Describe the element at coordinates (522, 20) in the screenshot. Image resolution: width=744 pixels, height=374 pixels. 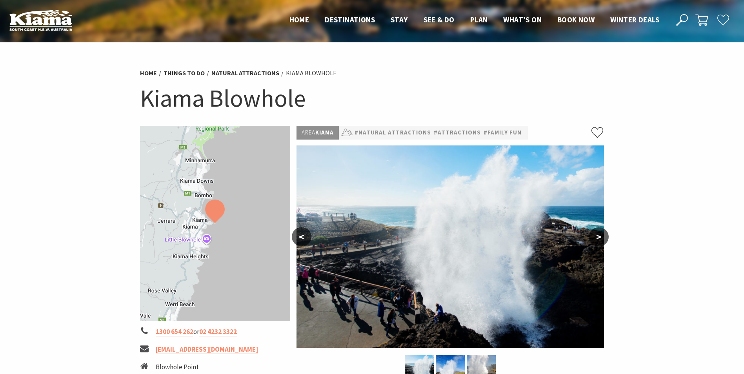
I see `span: What’s On` at that location.